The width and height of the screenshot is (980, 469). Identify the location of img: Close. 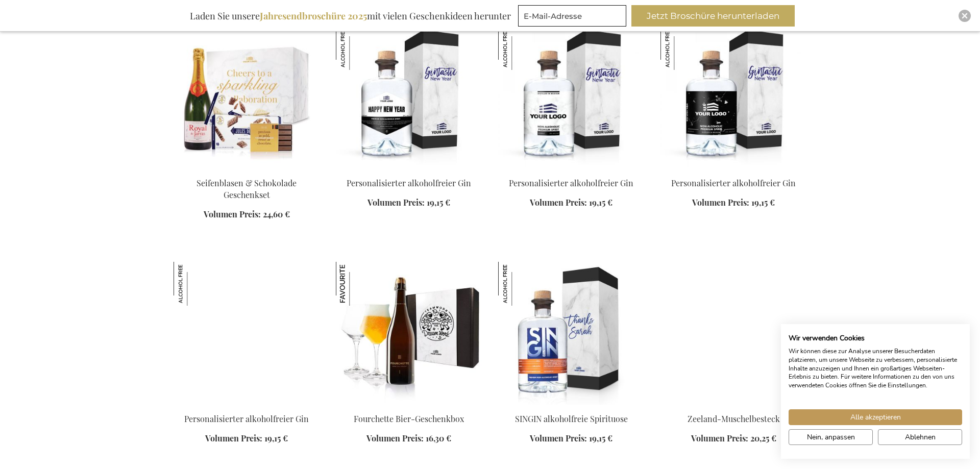
(965, 16).